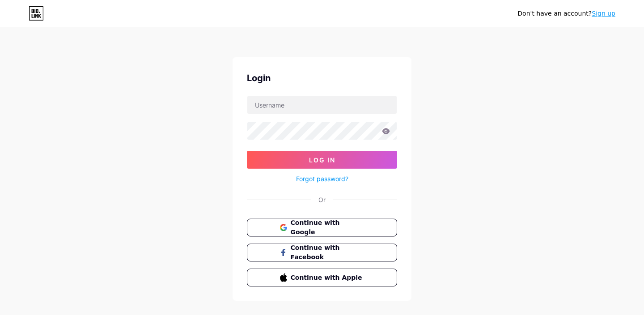 The height and width of the screenshot is (315, 644). Describe the element at coordinates (322, 253) in the screenshot. I see `a: Continue with Facebook` at that location.